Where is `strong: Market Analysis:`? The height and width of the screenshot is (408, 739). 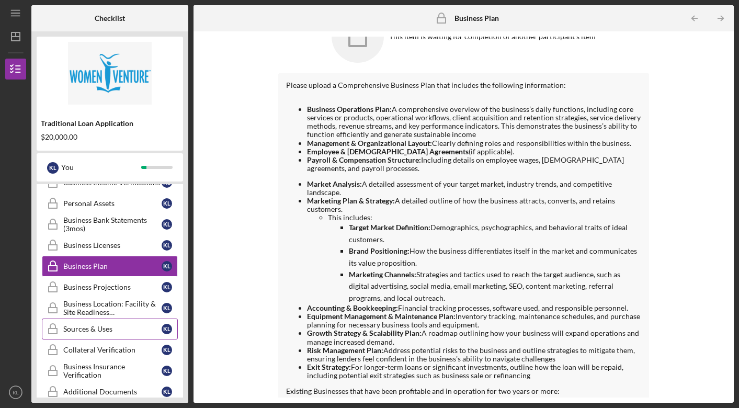 strong: Market Analysis: is located at coordinates (334, 184).